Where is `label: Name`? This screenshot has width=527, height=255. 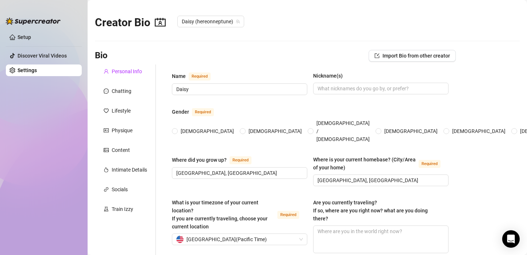 label: Name is located at coordinates (195, 76).